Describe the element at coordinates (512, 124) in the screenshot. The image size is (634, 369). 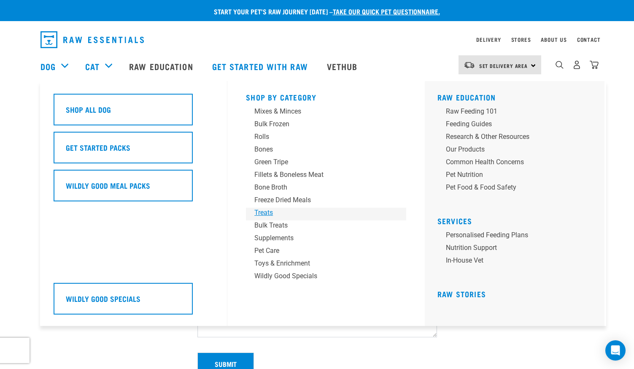
I see `div: Feeding Guides` at that location.